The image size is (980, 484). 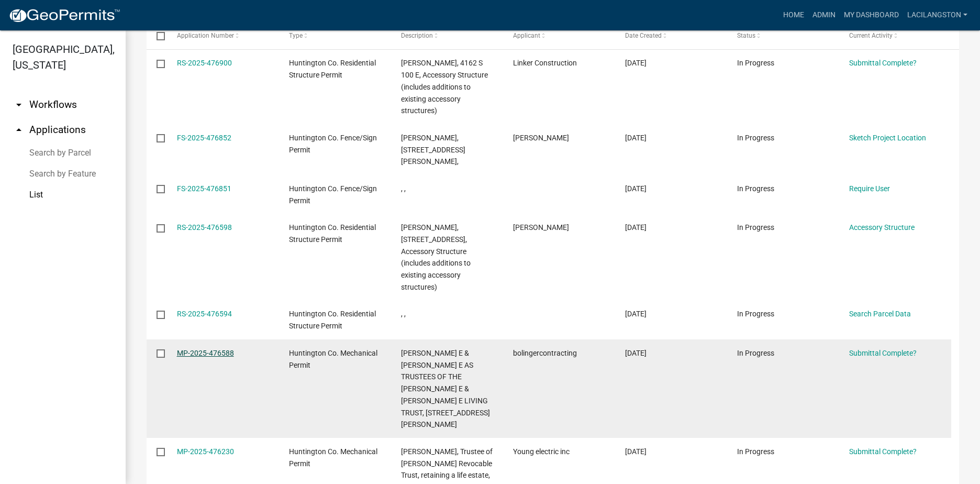 I want to click on datatable-header-cell: Description, so click(x=447, y=36).